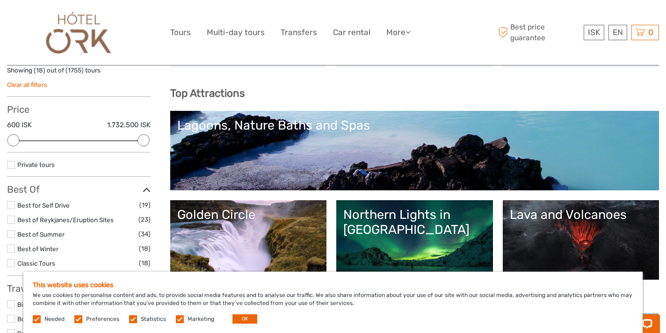  I want to click on span: 0, so click(650, 32).